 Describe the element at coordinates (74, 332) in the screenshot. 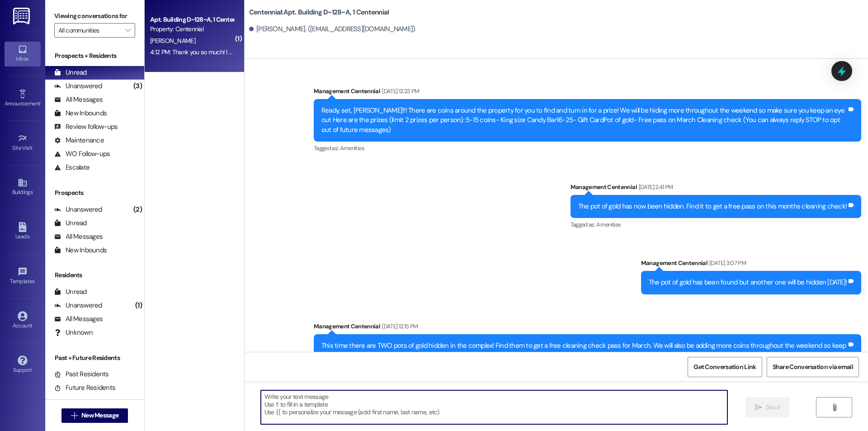

I see `div: Unknown` at that location.